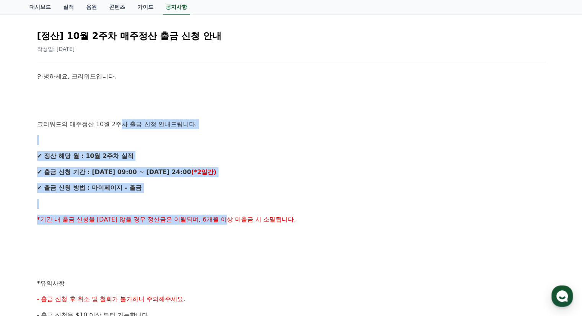  What do you see at coordinates (203, 172) in the screenshot?
I see `strong: (*2일간)` at bounding box center [203, 172].